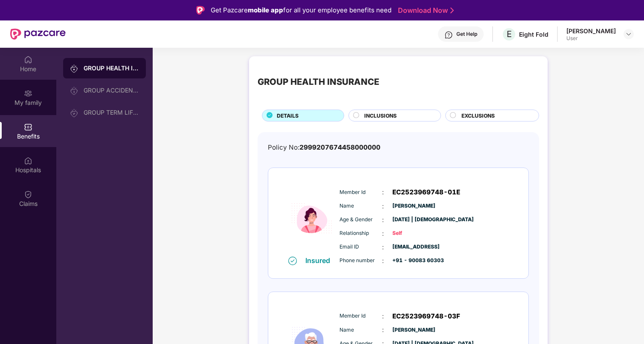  I want to click on strong: mobile app, so click(265, 10).